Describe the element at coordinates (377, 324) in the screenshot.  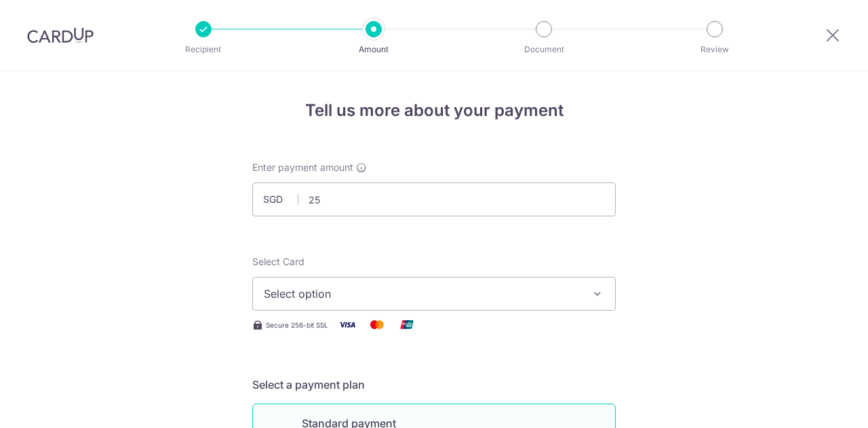
I see `img: Mastercard` at that location.